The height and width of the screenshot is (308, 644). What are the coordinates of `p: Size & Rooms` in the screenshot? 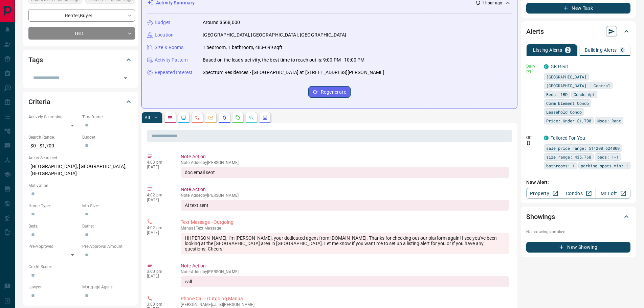 It's located at (169, 47).